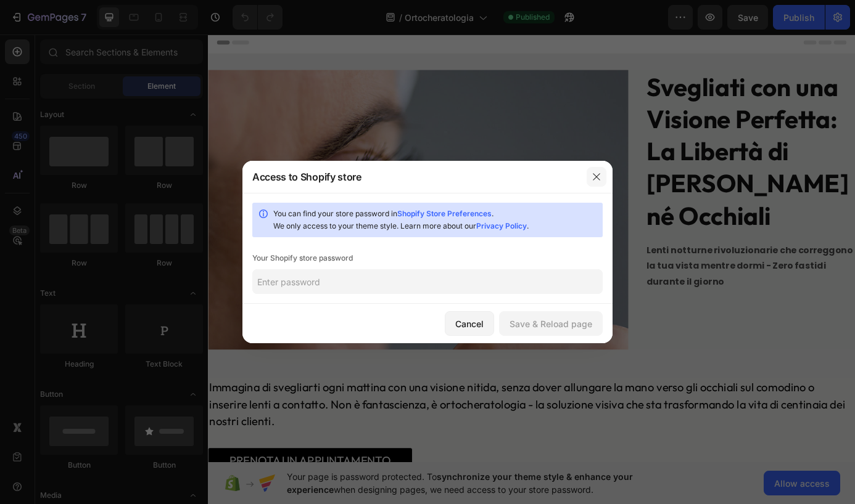 Image resolution: width=855 pixels, height=504 pixels. Describe the element at coordinates (428, 282) in the screenshot. I see `input: Enter password` at that location.